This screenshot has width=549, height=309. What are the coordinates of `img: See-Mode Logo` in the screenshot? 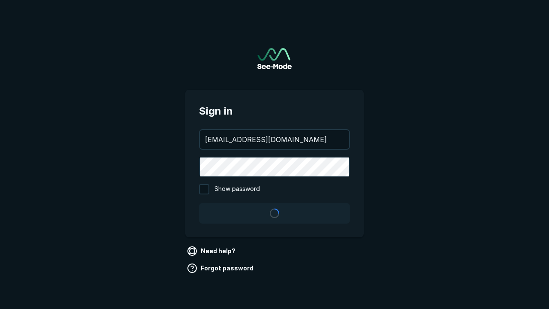 It's located at (274, 58).